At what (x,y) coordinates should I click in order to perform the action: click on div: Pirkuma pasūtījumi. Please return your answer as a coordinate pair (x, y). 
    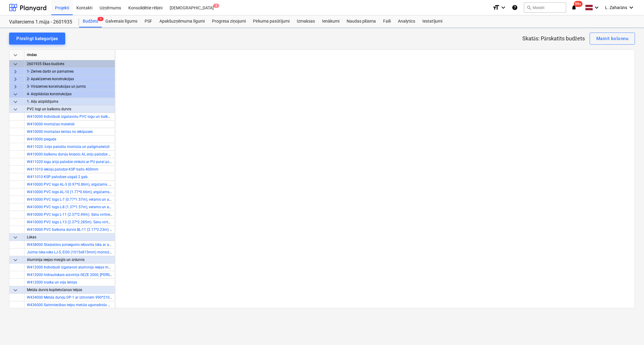
    Looking at the image, I should click on (271, 22).